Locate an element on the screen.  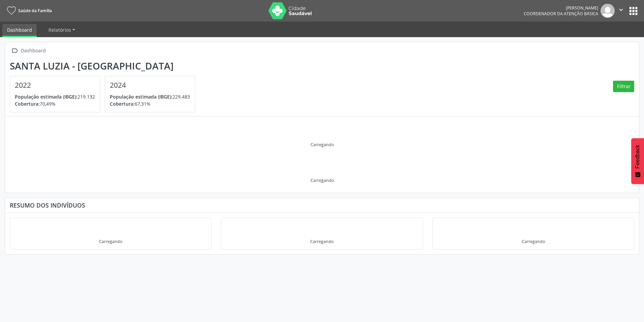
p: 229.483 is located at coordinates (150, 97).